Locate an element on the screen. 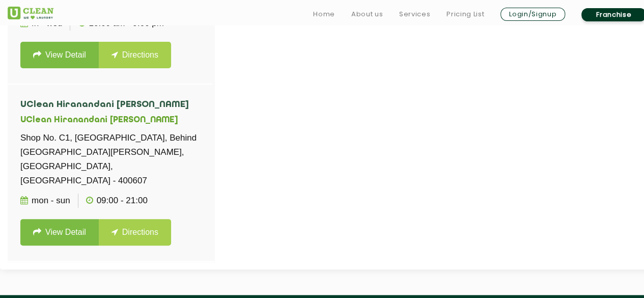 Image resolution: width=644 pixels, height=298 pixels. a: About us is located at coordinates (367, 14).